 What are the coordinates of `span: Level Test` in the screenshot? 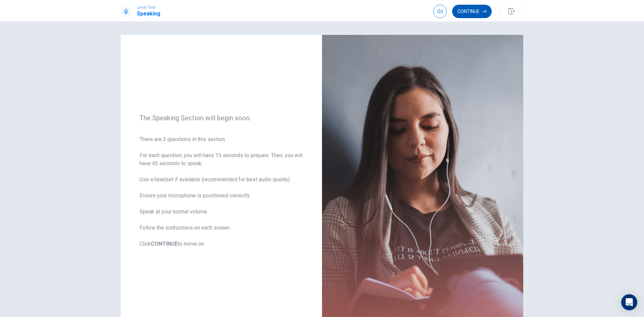 It's located at (148, 7).